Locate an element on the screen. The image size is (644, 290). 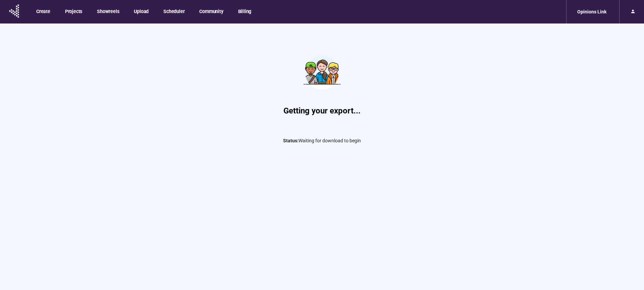
button: Community is located at coordinates (211, 11).